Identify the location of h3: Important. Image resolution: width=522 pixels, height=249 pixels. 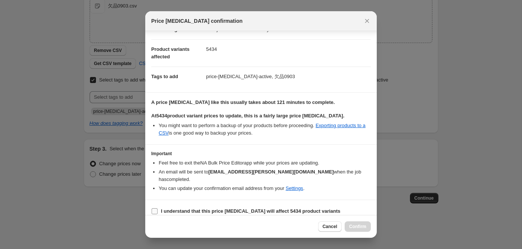
(261, 154).